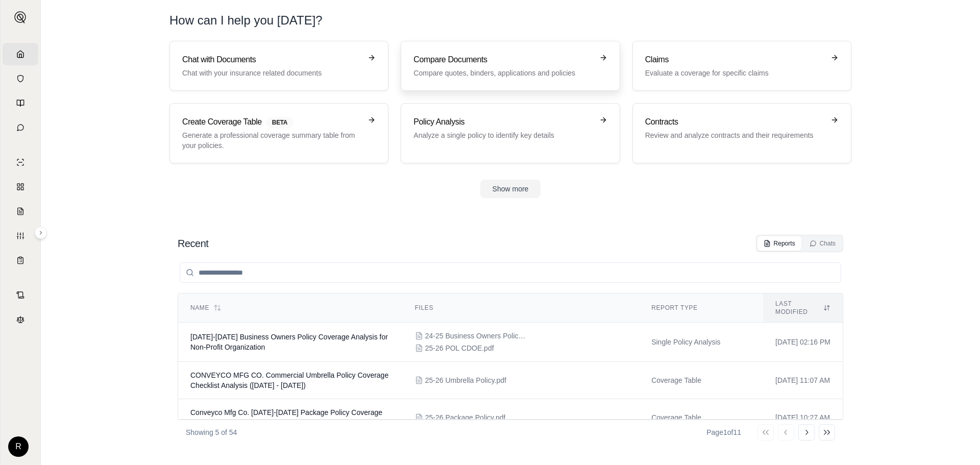  I want to click on a: Contract Analysis, so click(21, 295).